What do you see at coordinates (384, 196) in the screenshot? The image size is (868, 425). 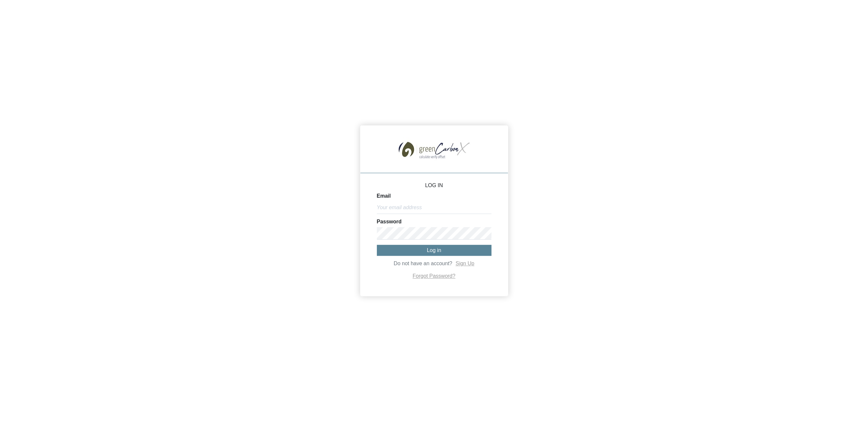 I see `label: Email` at bounding box center [384, 196].